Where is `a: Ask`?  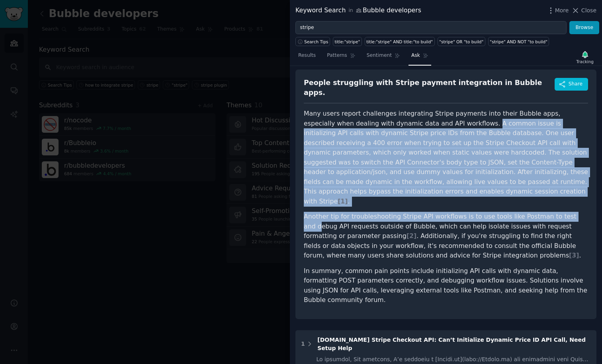
a: Ask is located at coordinates (419, 57).